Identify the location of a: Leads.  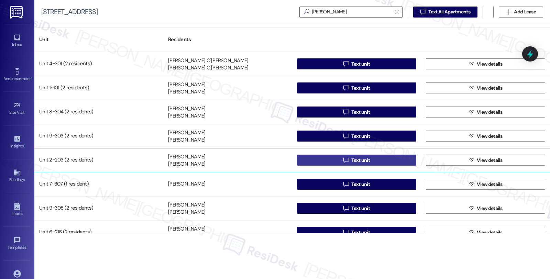
(17, 210).